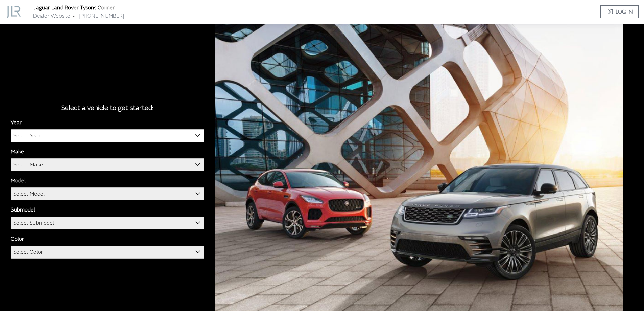  I want to click on label: Model, so click(18, 181).